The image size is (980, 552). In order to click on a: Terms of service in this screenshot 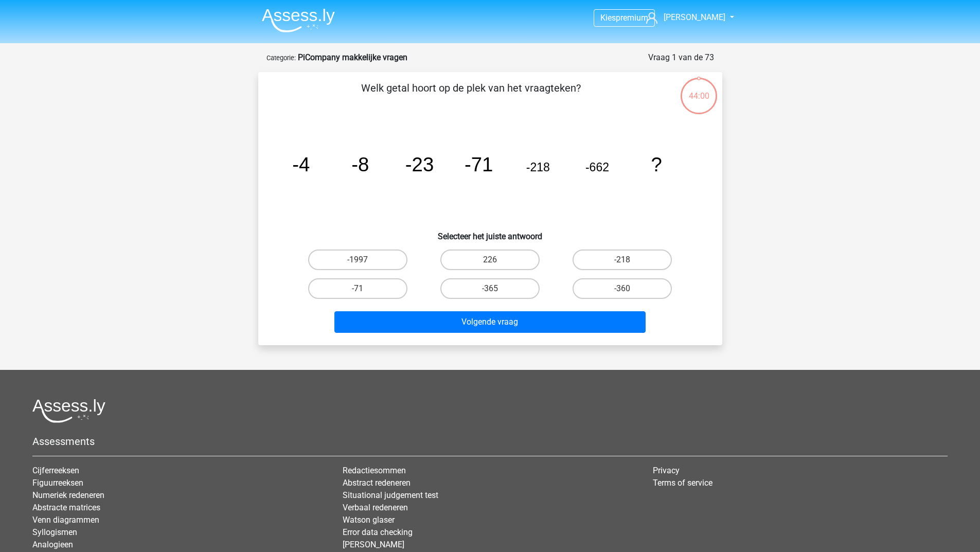, I will do `click(683, 482)`.